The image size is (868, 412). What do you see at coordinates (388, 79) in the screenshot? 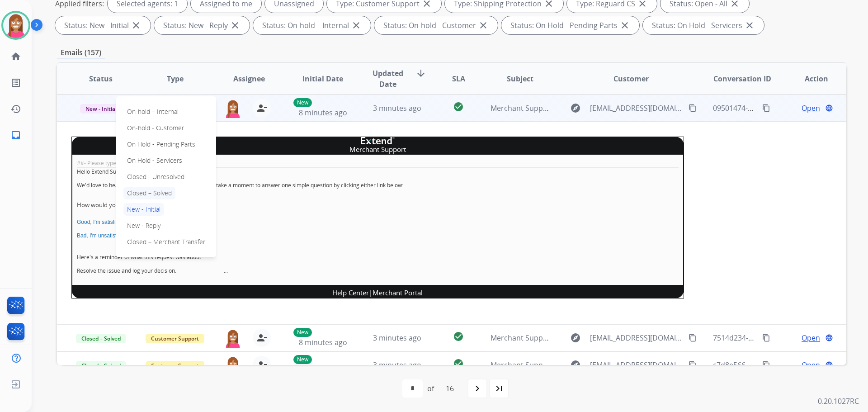
I see `span: Updated Date` at bounding box center [388, 79].